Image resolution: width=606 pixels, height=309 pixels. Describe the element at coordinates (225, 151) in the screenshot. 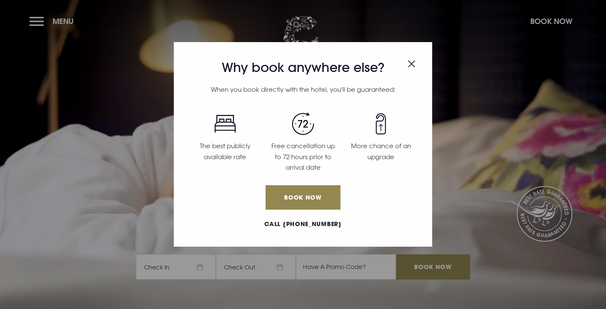

I see `p: The best publicly available rate` at that location.